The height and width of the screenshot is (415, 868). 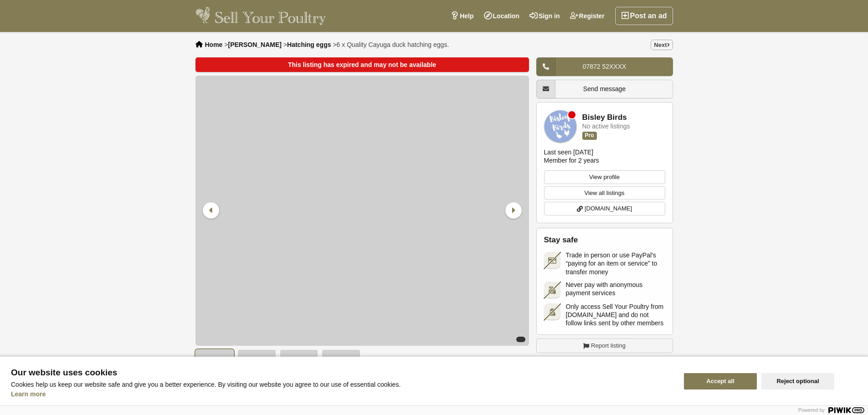 What do you see at coordinates (214, 45) in the screenshot?
I see `a: Home` at bounding box center [214, 45].